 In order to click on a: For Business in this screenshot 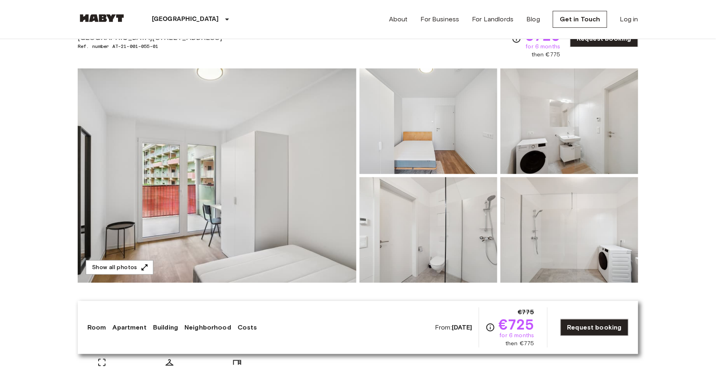, I will do `click(440, 19)`.